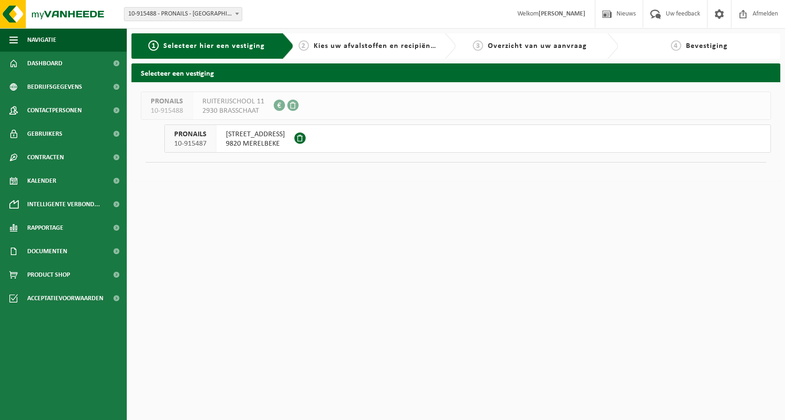 This screenshot has height=420, width=785. Describe the element at coordinates (46, 157) in the screenshot. I see `span: Contracten` at that location.